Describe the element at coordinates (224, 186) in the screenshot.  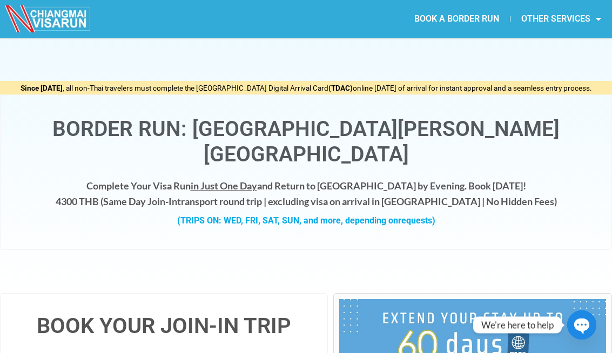
I see `span: in Just One Day` at that location.